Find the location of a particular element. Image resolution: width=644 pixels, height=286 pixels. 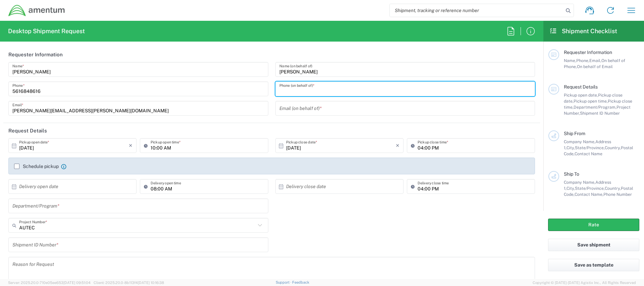

span: On behalf of Email is located at coordinates (595, 66).